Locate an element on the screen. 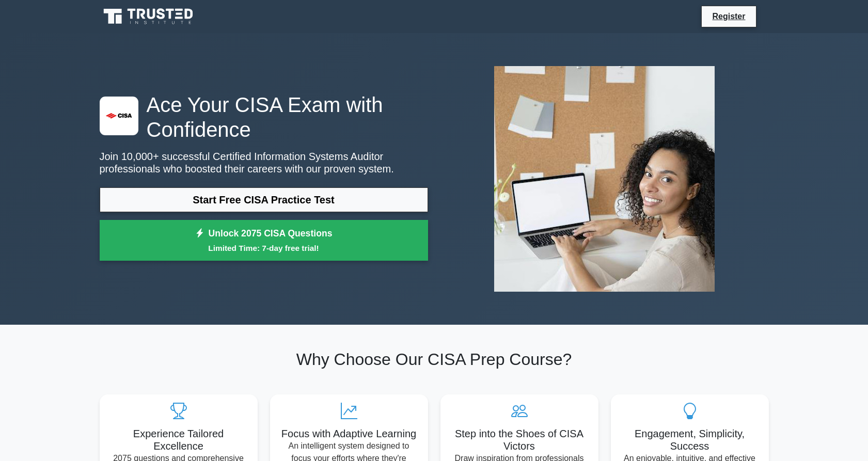  a: Unlock 2075 CISA QuestionsLimited Time: 7-day free trial! is located at coordinates (264, 241).